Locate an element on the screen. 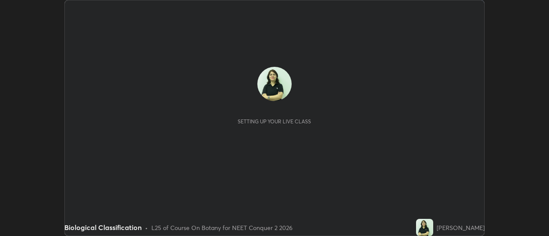 Image resolution: width=549 pixels, height=236 pixels. div: L25 of Course On Botany for NEET Conquer 2 2026 is located at coordinates (222, 228).